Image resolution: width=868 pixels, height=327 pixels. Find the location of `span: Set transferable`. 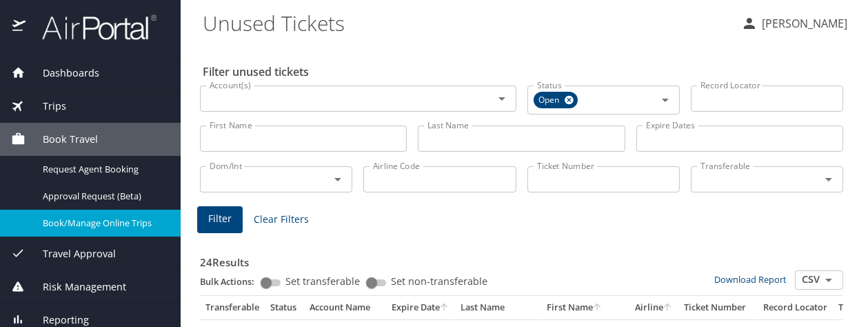

span: Set transferable is located at coordinates (323, 282).